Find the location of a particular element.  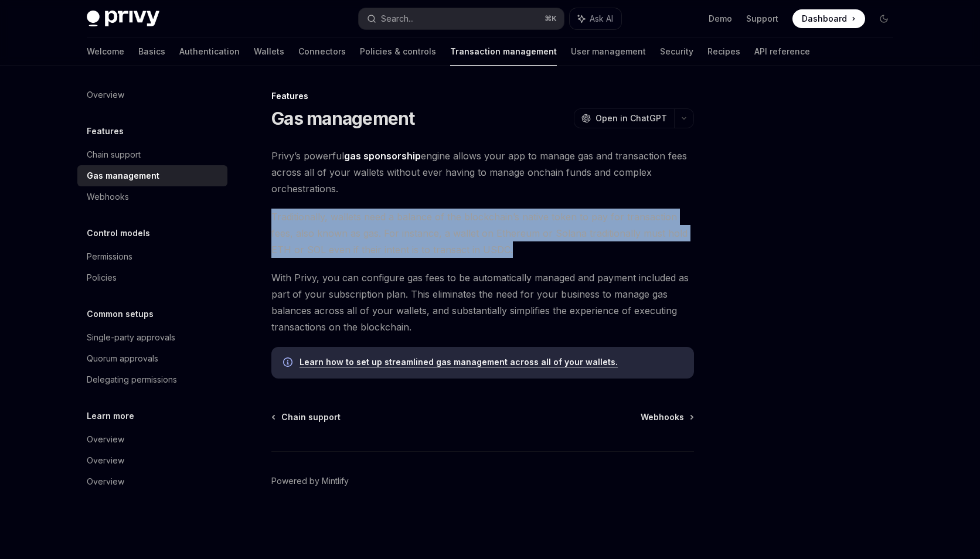

a: Quorum approvals is located at coordinates (153, 359).